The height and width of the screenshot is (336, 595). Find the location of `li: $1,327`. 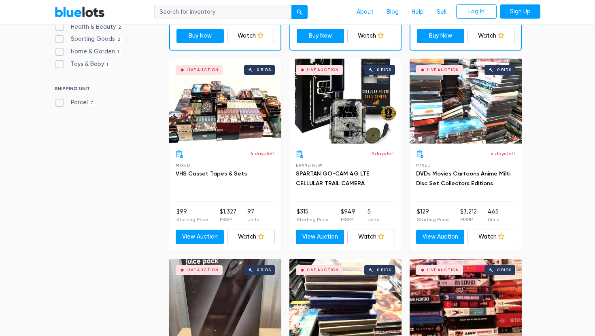

li: $1,327 is located at coordinates (228, 216).